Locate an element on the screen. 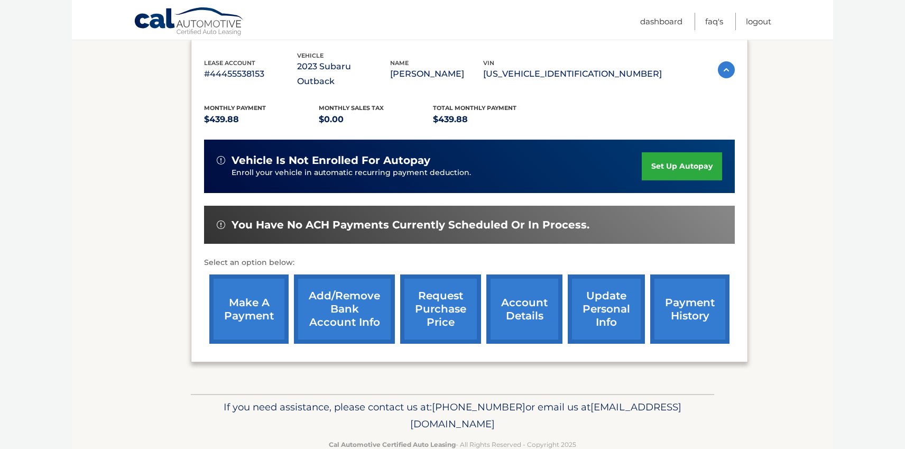 This screenshot has height=449, width=905. p: $0.00 is located at coordinates (376, 119).